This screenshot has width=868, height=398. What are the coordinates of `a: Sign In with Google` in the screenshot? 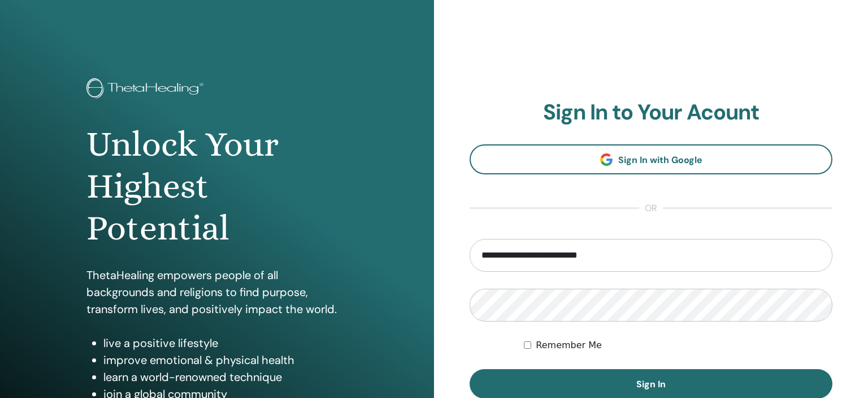 It's located at (652, 159).